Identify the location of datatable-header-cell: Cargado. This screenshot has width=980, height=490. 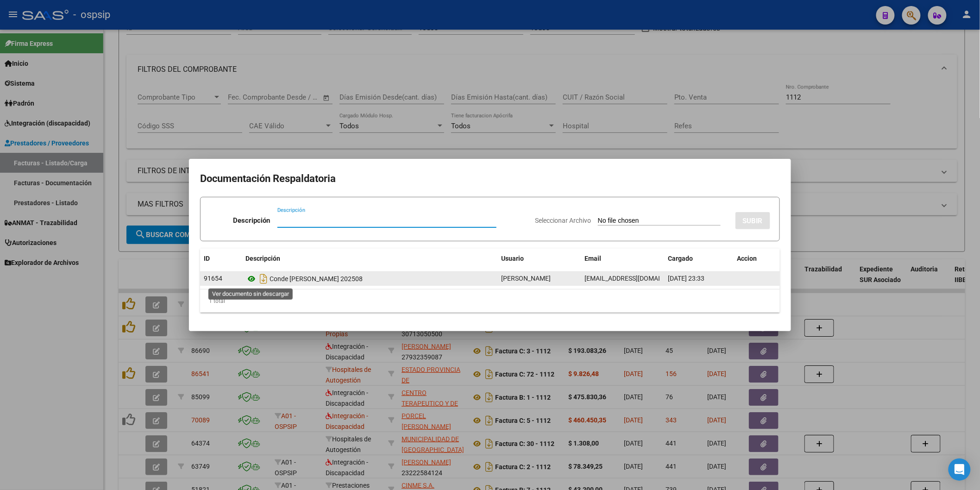
(699, 259).